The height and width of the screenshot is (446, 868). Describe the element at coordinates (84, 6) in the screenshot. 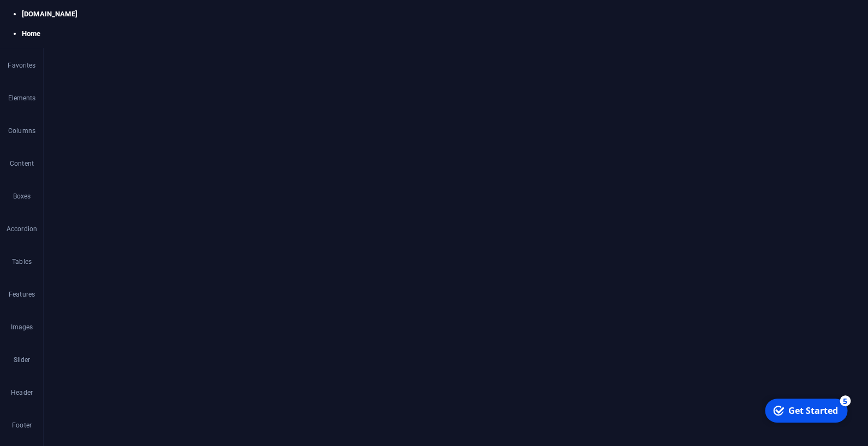

I see `div: 5` at that location.